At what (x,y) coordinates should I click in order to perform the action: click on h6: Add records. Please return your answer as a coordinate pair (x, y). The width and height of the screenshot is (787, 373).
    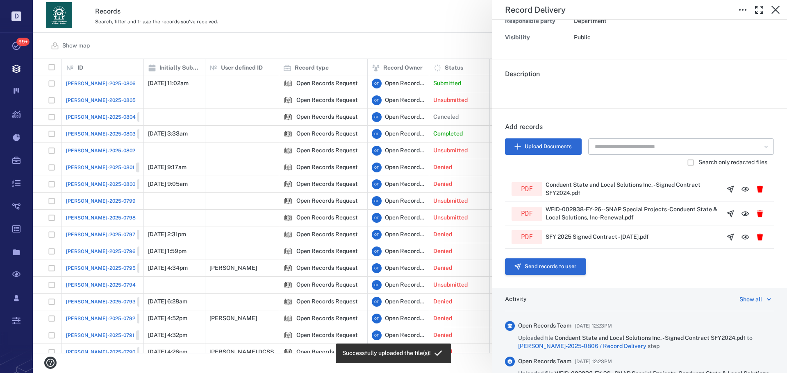
    Looking at the image, I should click on (639, 130).